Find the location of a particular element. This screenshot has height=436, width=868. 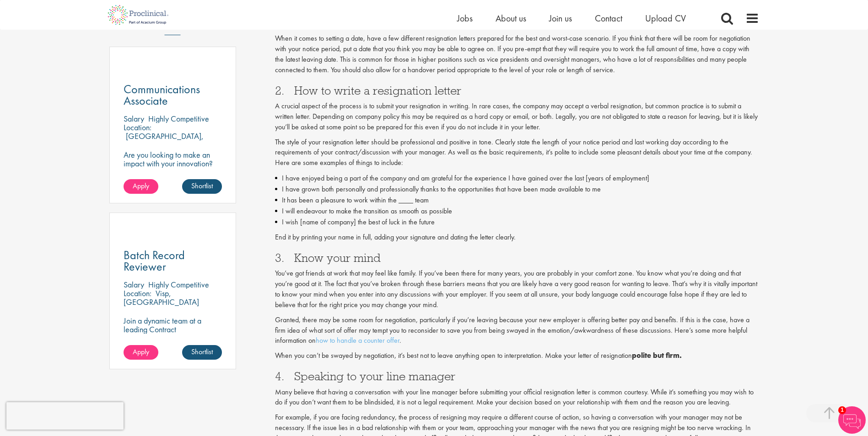

h3: 2. How to write a resignation letter is located at coordinates (517, 91).